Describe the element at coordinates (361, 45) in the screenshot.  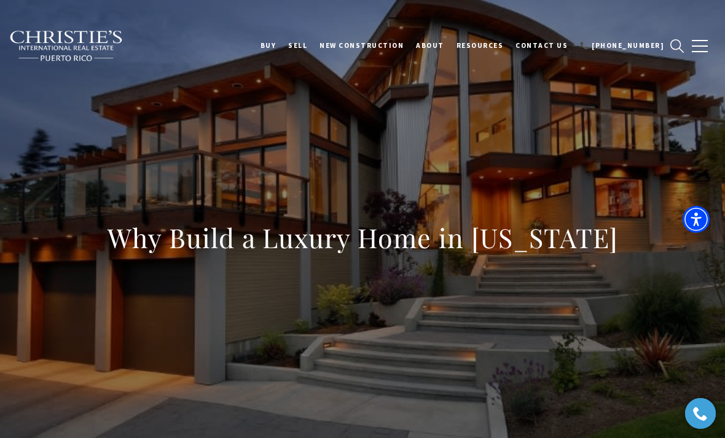
I see `span: New Construction` at that location.